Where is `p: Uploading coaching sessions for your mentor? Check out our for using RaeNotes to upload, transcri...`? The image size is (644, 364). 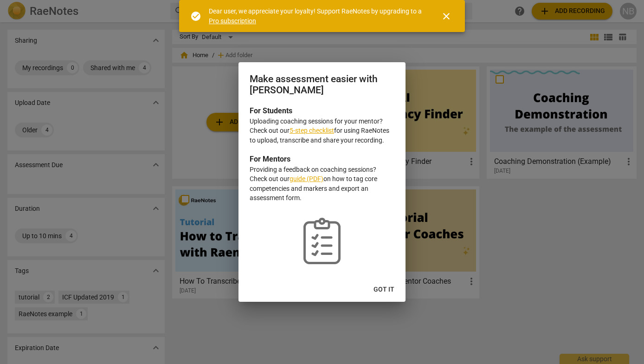 p: Uploading coaching sessions for your mentor? Check out our for using RaeNotes to upload, transcri... is located at coordinates (322, 131).